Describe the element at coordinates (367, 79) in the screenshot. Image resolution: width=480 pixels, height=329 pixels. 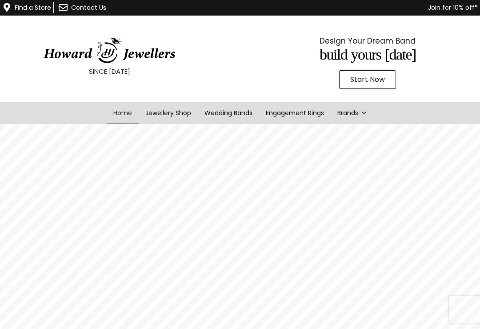
I see `span: Start Now` at that location.